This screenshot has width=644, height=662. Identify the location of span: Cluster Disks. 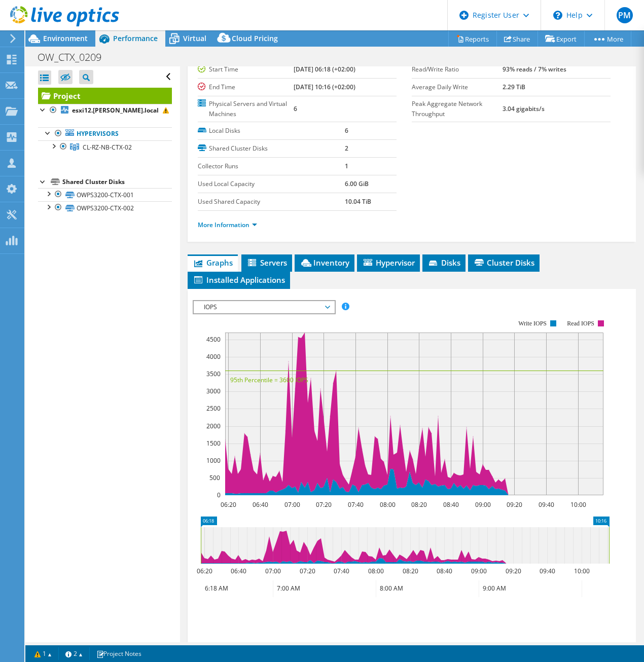
(503, 262).